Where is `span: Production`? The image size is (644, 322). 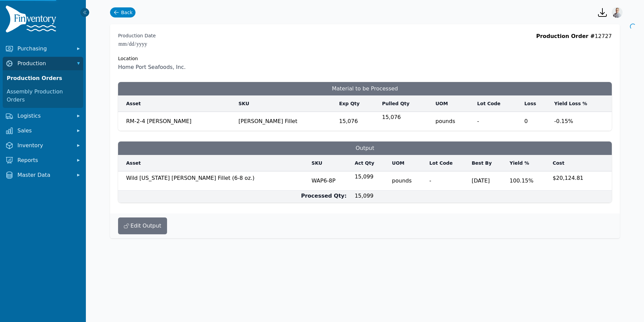 span: Production is located at coordinates (44, 63).